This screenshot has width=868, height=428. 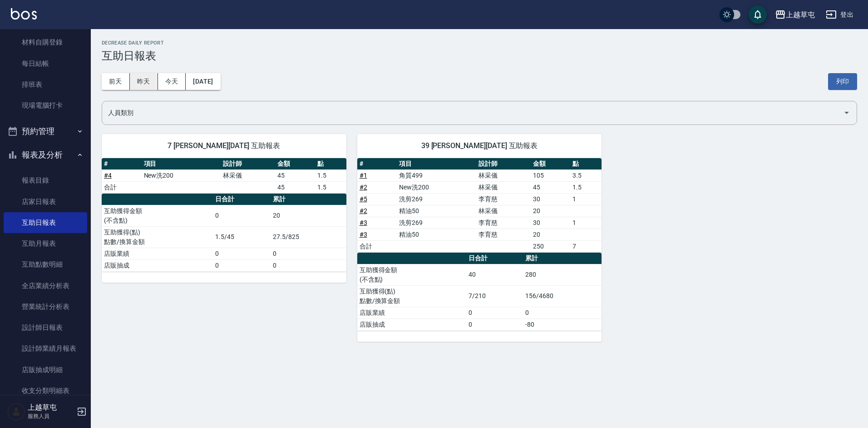 What do you see at coordinates (172, 81) in the screenshot?
I see `button: 今天` at bounding box center [172, 81].